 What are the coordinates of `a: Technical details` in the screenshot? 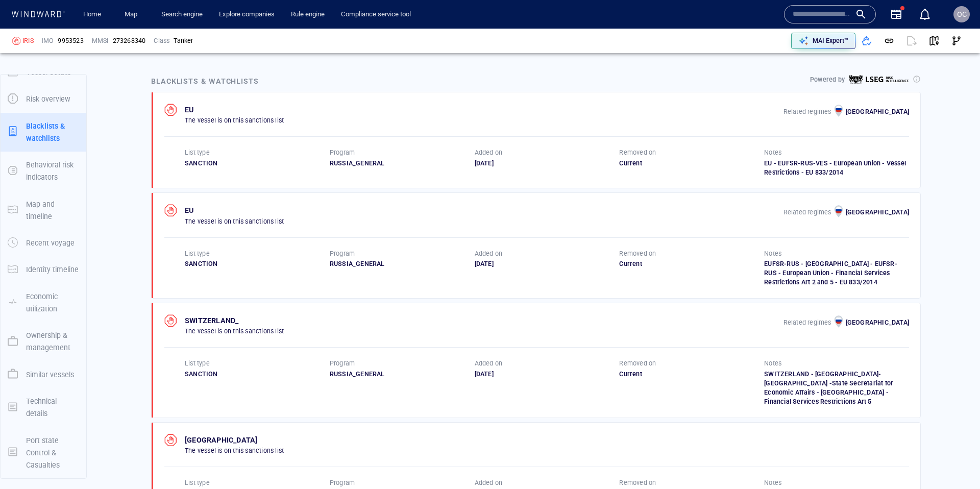 It's located at (43, 407).